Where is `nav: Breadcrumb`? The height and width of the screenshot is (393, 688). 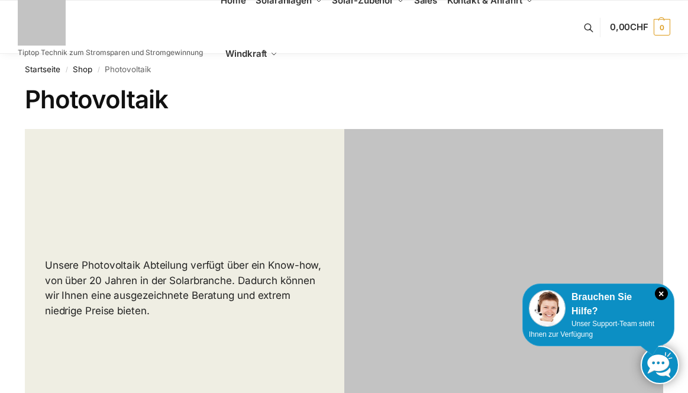 nav: Breadcrumb is located at coordinates (344, 69).